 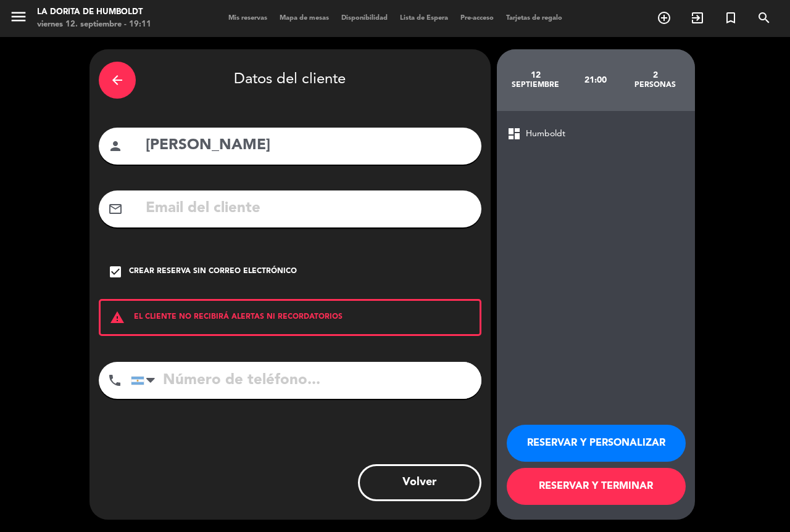 What do you see at coordinates (596, 443) in the screenshot?
I see `button: RESERVAR Y PERSONALIZAR` at bounding box center [596, 443].